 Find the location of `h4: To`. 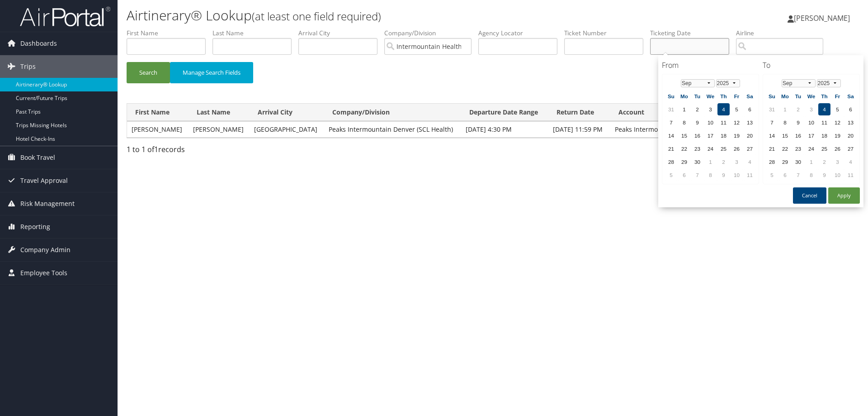

h4: To is located at coordinates (811, 65).